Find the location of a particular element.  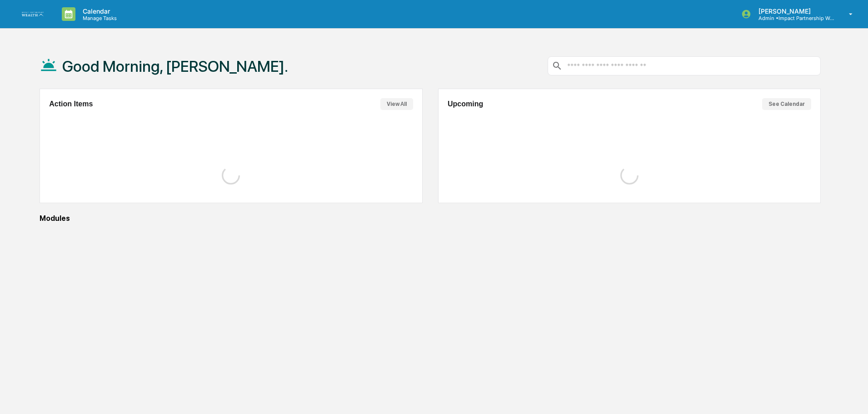

a: View All is located at coordinates (396, 104).